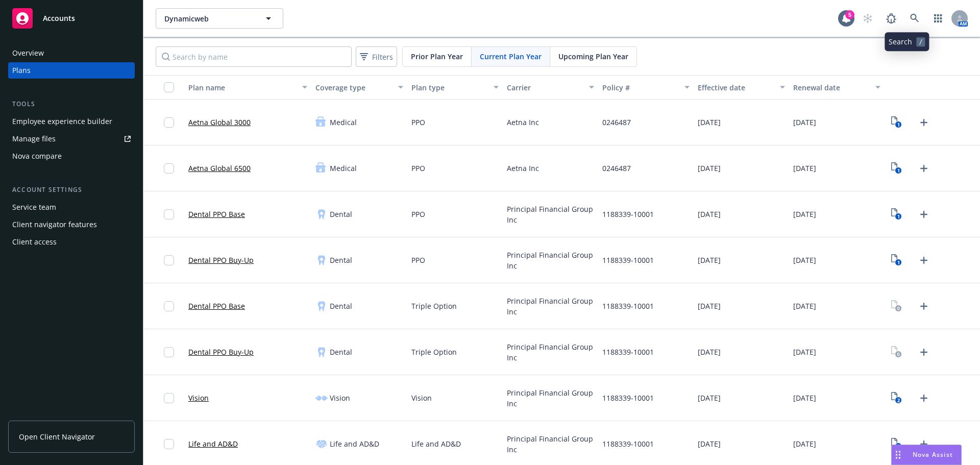 The height and width of the screenshot is (465, 980). What do you see at coordinates (253, 56) in the screenshot?
I see `input: Search by name` at bounding box center [253, 56].